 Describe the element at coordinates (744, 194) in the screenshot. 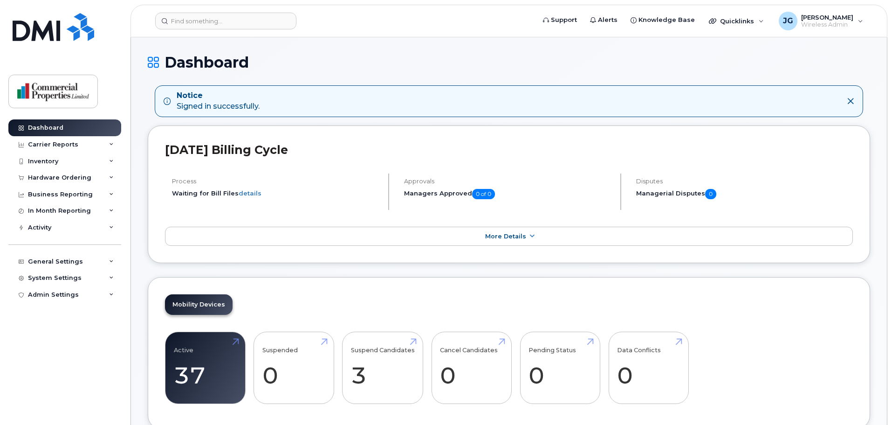

I see `h5: Managerial Disputes` at that location.